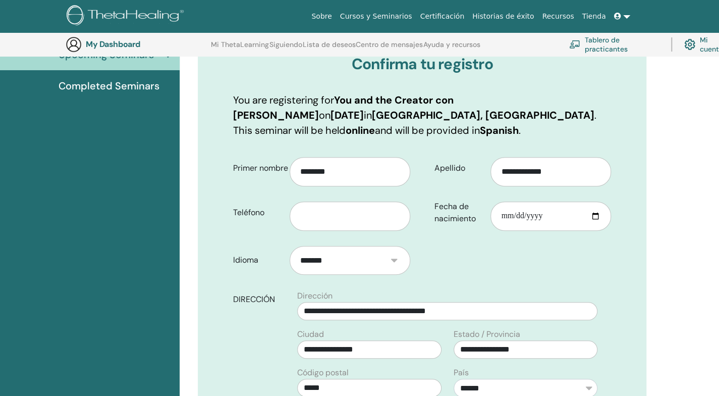 The image size is (719, 396). I want to click on h3: Confirma tu registro, so click(422, 64).